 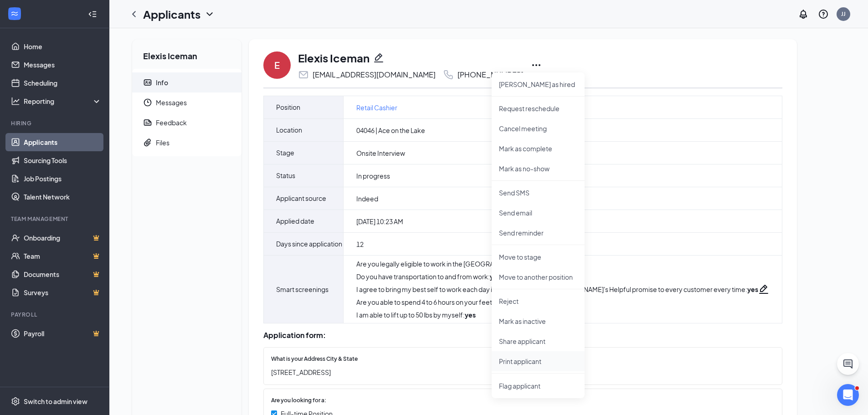 I want to click on svg: WorkstreamLogo, so click(x=15, y=13).